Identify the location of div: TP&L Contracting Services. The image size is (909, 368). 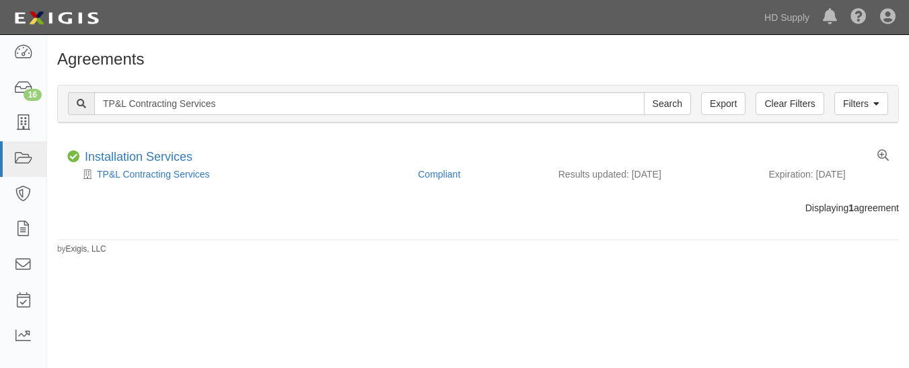
(237, 174).